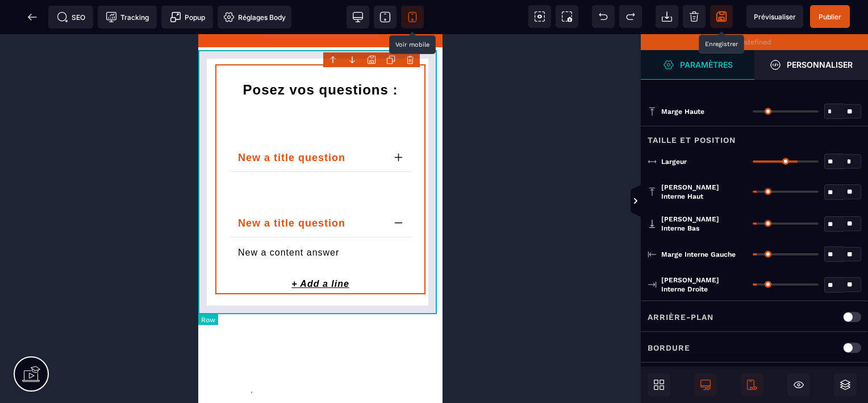  I want to click on p: New a content answer, so click(122, 218).